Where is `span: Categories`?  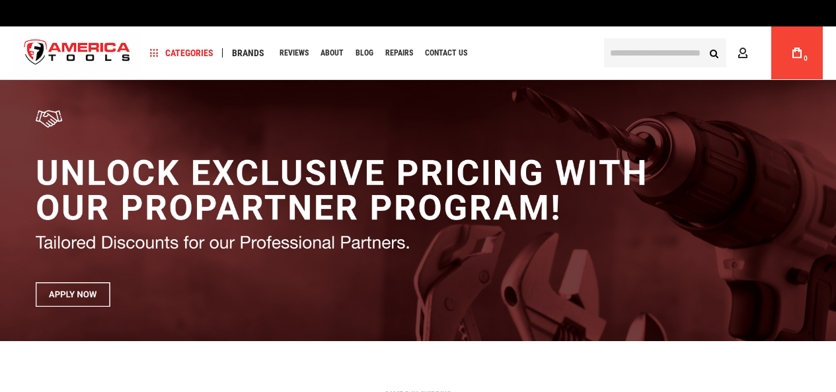
span: Categories is located at coordinates (182, 53).